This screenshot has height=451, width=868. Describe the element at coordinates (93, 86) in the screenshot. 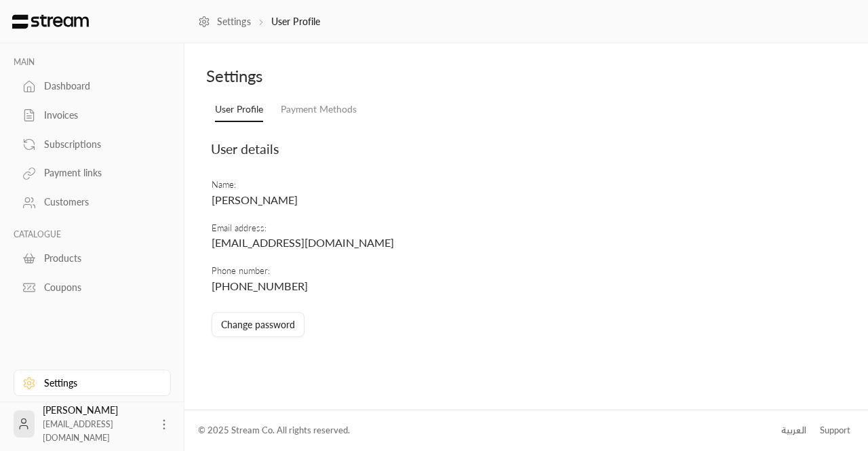

I see `a: Dashboard` at that location.